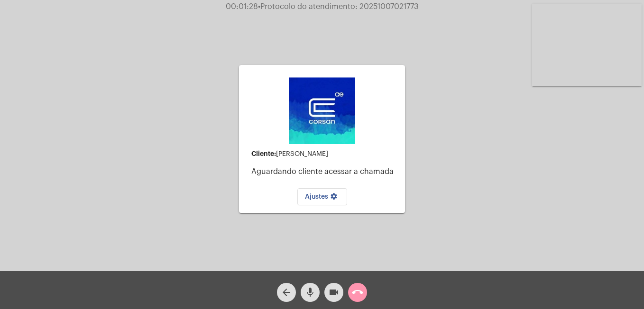 This screenshot has height=309, width=644. What do you see at coordinates (338, 7) in the screenshot?
I see `span: Protocolo do atendimento: 20251007021773` at bounding box center [338, 7].